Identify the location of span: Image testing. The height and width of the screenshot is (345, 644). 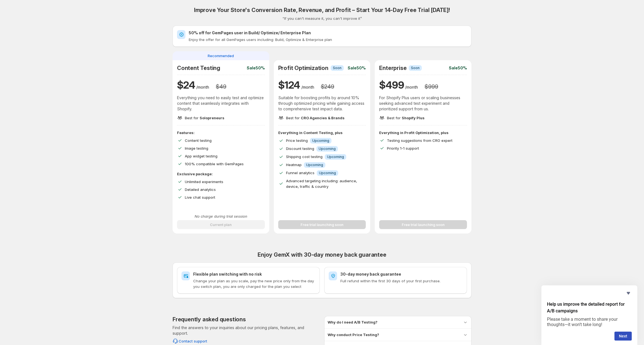
(196, 149).